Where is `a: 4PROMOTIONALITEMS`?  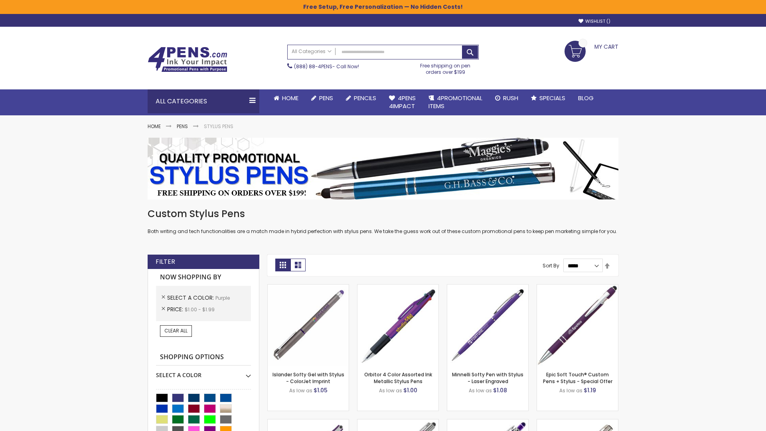 a: 4PROMOTIONALITEMS is located at coordinates (455, 102).